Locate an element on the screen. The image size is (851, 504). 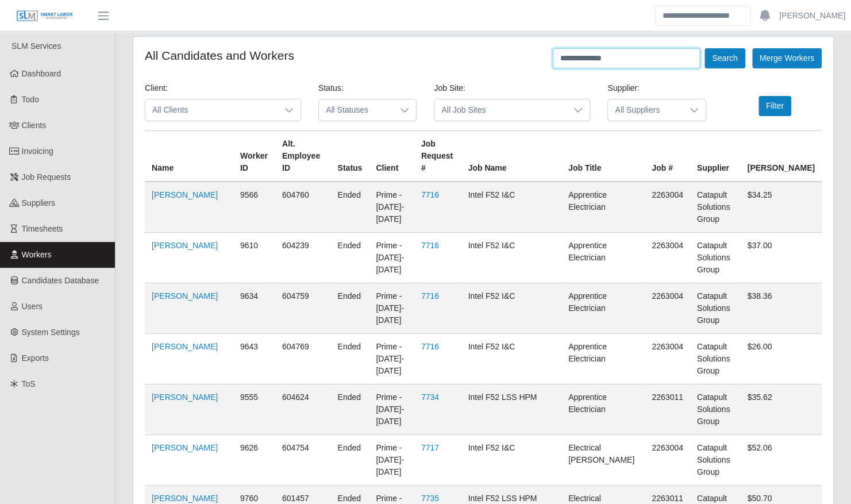
label: Supplier: is located at coordinates (623, 88).